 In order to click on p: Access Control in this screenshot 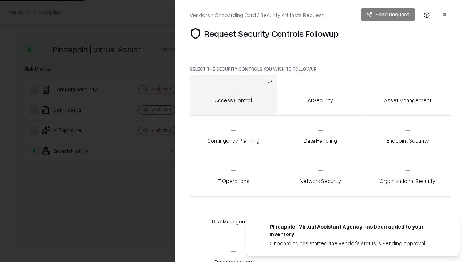, I will do `click(234, 100)`.